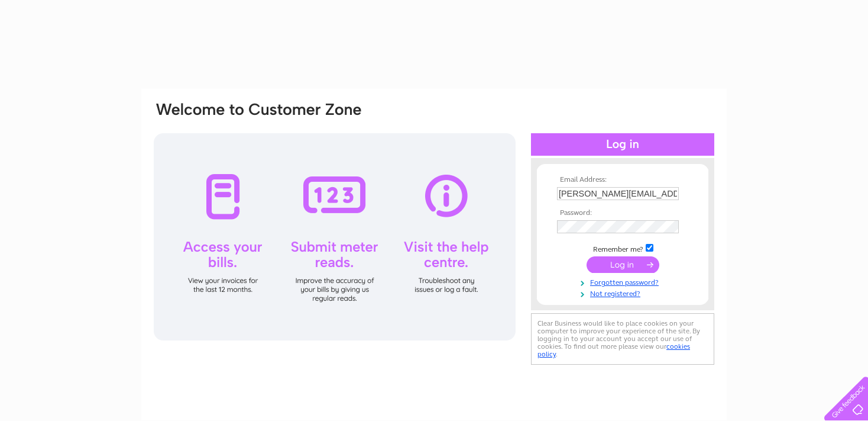 This screenshot has height=421, width=868. Describe the element at coordinates (623, 338) in the screenshot. I see `div: Clear Business would like to place cookies on your computer to improve your experience of the sit...` at that location.